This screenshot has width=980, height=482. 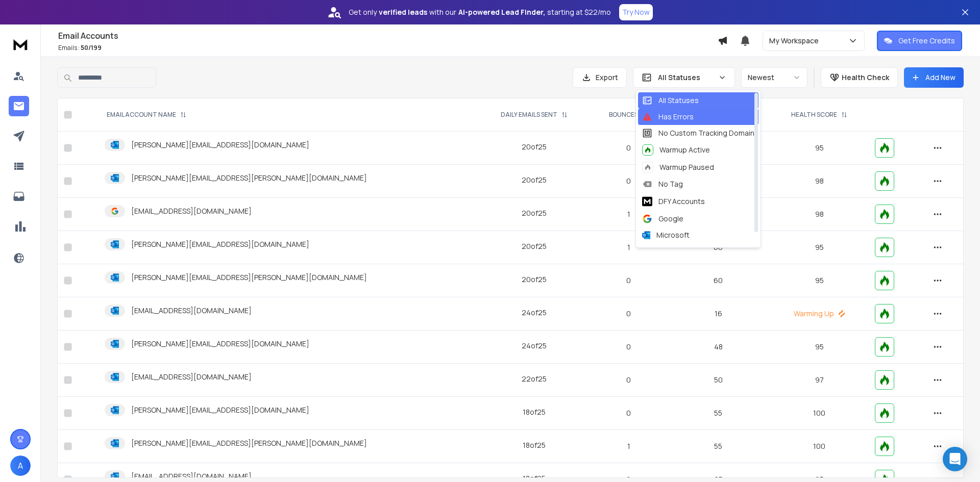 I want to click on button: Newest, so click(x=774, y=78).